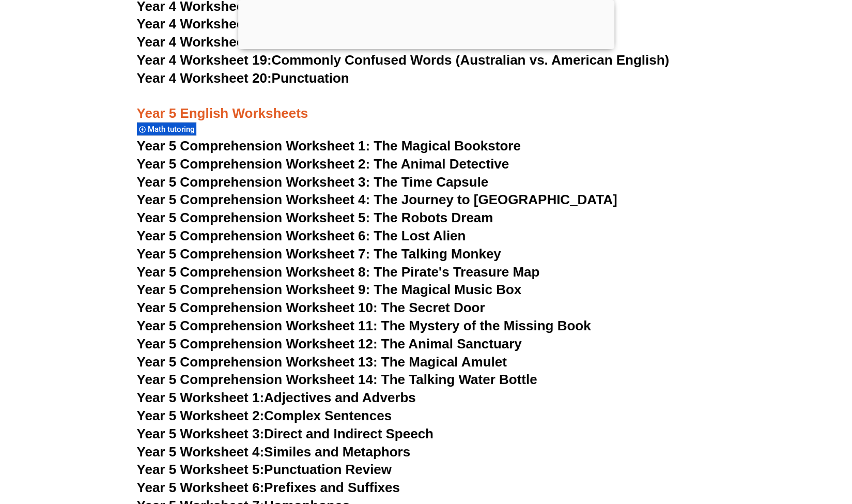 The height and width of the screenshot is (504, 852). Describe the element at coordinates (319, 254) in the screenshot. I see `a: Year 5 Comprehension Worksheet 7: The Talking Monkey` at that location.